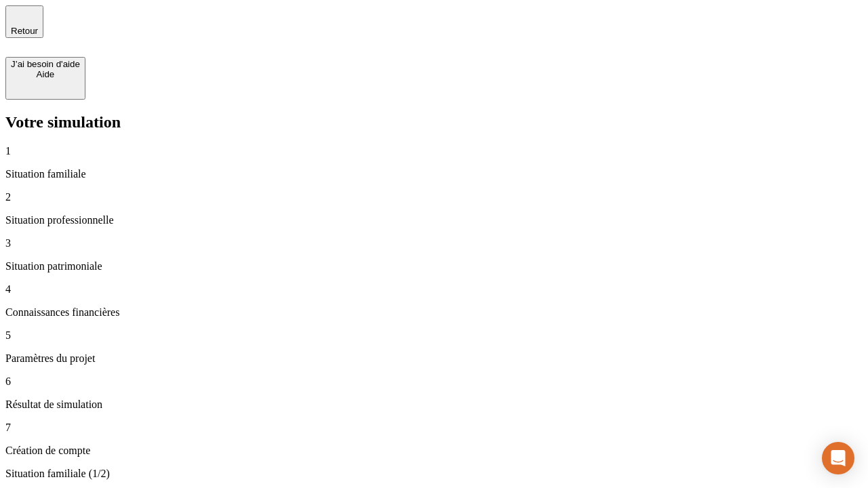 Image resolution: width=868 pixels, height=488 pixels. What do you see at coordinates (434, 198) in the screenshot?
I see `p: 2` at bounding box center [434, 198].